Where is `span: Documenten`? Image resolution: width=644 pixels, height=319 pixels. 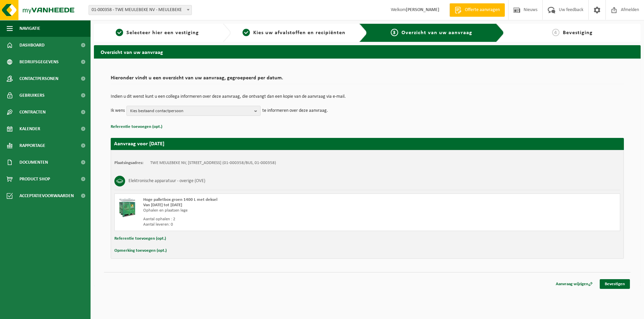 span: Documenten is located at coordinates (34, 162).